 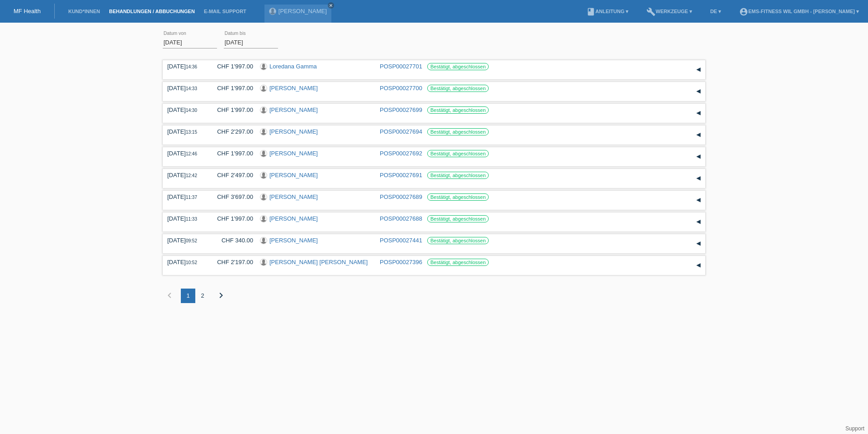 I want to click on span: 09:52, so click(x=191, y=240).